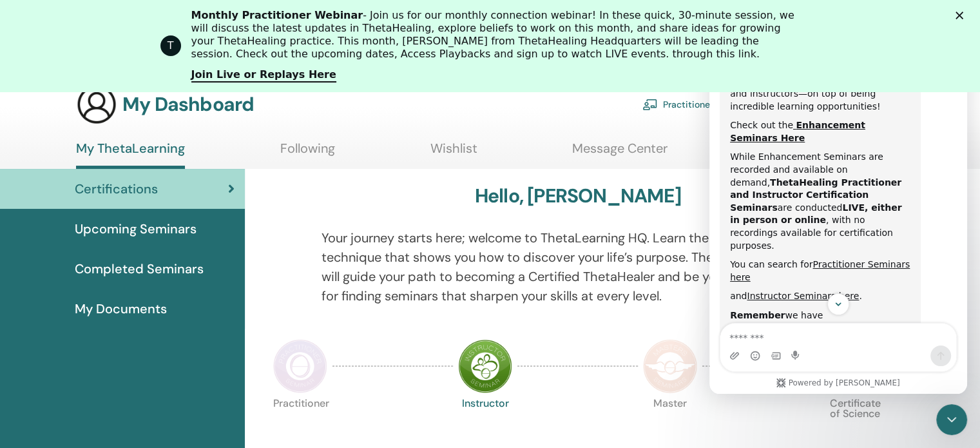  What do you see at coordinates (111, 284) in the screenshot?
I see `div: and .` at bounding box center [111, 284].